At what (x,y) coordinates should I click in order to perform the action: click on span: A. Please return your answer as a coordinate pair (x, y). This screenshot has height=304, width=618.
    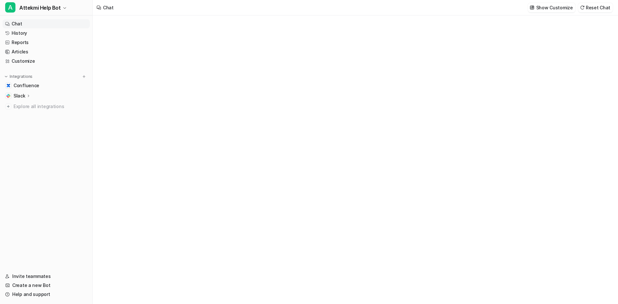
    Looking at the image, I should click on (10, 7).